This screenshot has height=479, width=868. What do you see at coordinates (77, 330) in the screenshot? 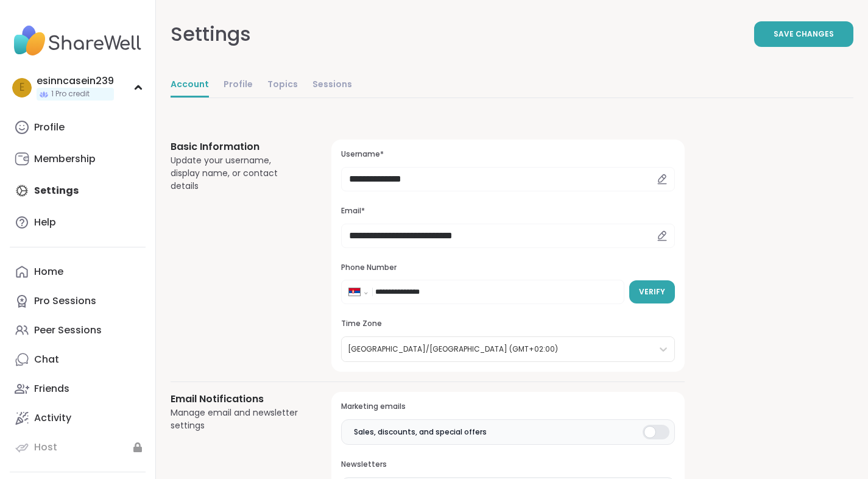
I see `a: Peer Sessions` at bounding box center [77, 330].